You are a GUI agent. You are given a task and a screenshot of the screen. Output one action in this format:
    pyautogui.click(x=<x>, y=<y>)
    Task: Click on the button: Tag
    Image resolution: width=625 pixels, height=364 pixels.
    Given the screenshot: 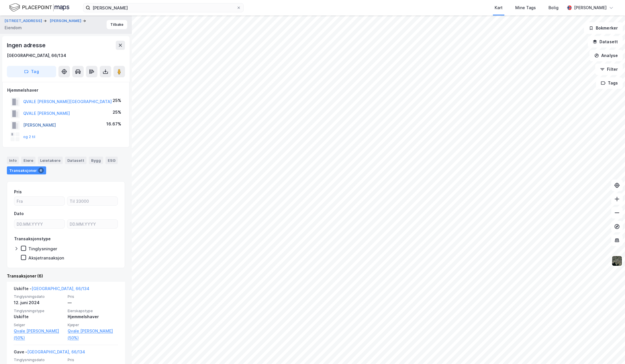 What is the action you would take?
    pyautogui.click(x=32, y=72)
    